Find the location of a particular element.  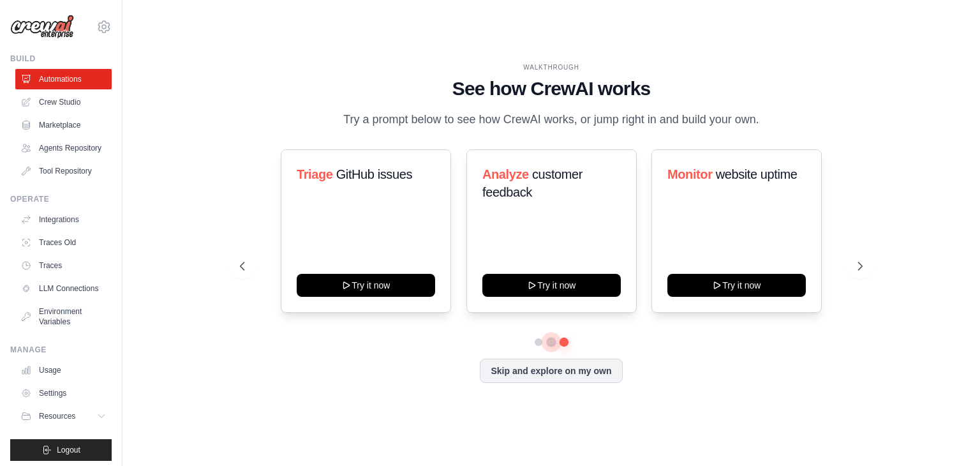

div: WALKTHROUGH is located at coordinates (551, 67).